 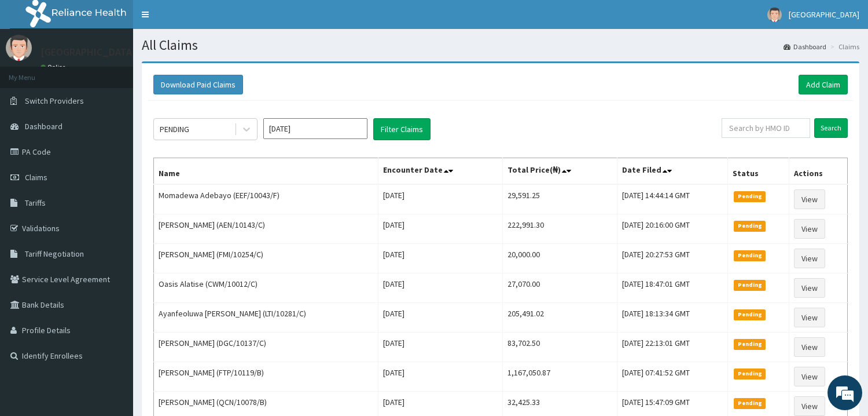 What do you see at coordinates (402, 129) in the screenshot?
I see `button: Filter Claims` at bounding box center [402, 129].